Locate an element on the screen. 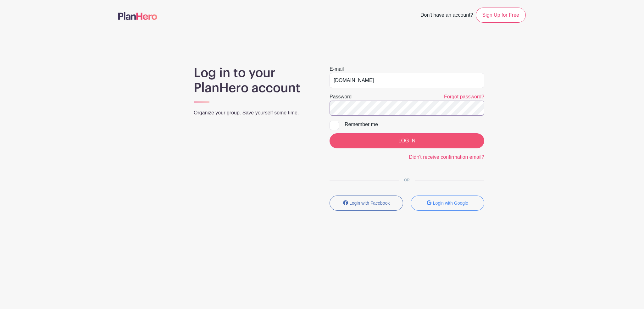 Image resolution: width=644 pixels, height=309 pixels. small: Login with Google is located at coordinates (450, 203).